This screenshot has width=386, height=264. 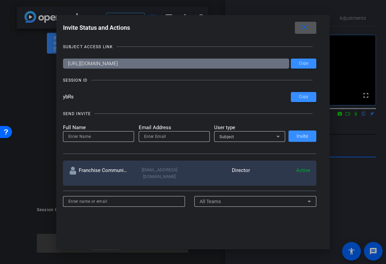 What do you see at coordinates (220, 173) in the screenshot?
I see `div: Director` at bounding box center [220, 173].